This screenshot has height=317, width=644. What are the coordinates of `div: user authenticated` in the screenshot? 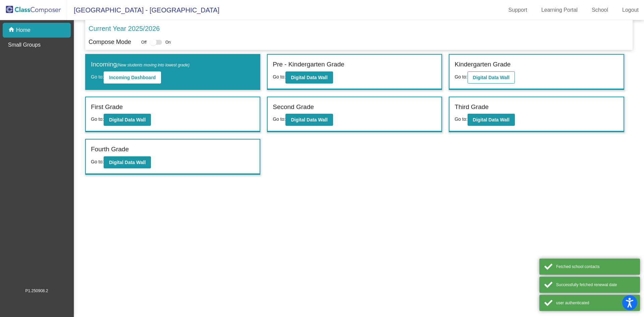 It's located at (596, 303).